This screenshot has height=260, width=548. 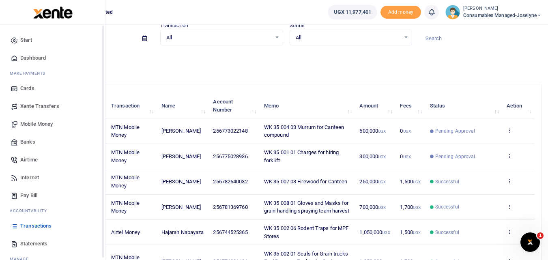 I want to click on li: Toup your wallet, so click(x=400, y=12).